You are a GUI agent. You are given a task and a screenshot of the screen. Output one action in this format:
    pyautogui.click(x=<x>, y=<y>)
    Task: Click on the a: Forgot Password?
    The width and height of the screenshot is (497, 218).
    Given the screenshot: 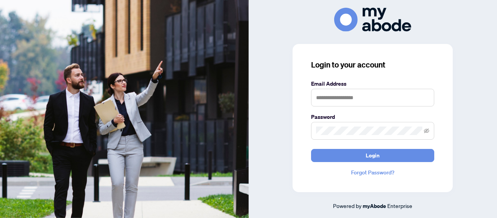 What is the action you would take?
    pyautogui.click(x=373, y=172)
    